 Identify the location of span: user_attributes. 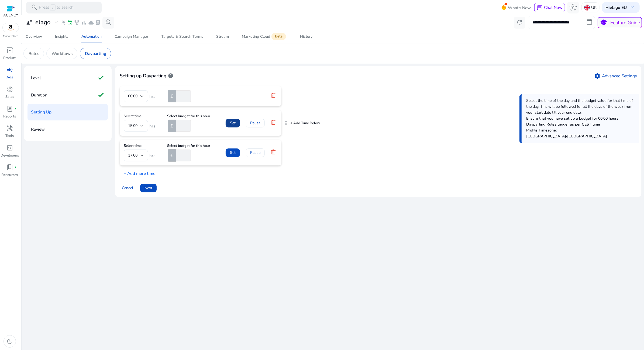
(29, 23).